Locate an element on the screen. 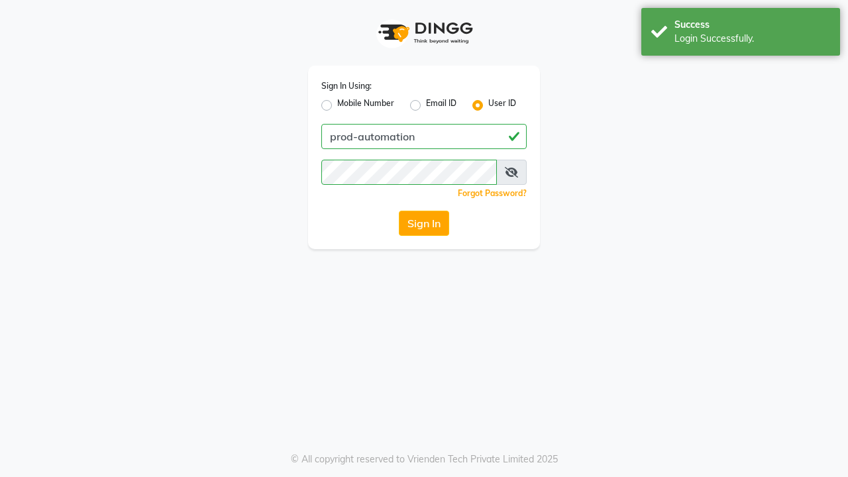 The image size is (848, 477). label: User ID is located at coordinates (502, 105).